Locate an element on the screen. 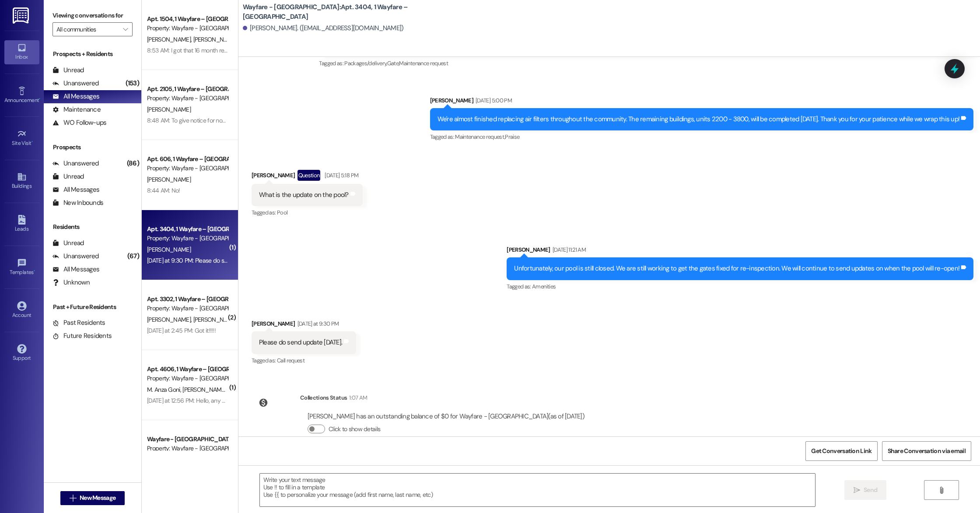 This screenshot has height=513, width=980. div: Collections Status is located at coordinates (323, 398).